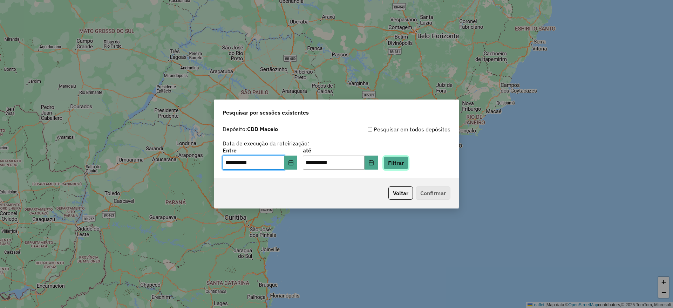  What do you see at coordinates (250, 129) in the screenshot?
I see `label: Depósito:` at bounding box center [250, 129].